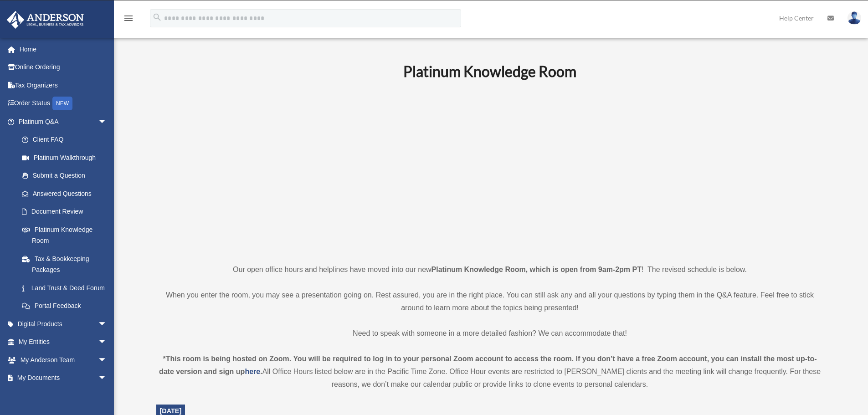 This screenshot has height=415, width=868. I want to click on a: Online Ordering, so click(64, 67).